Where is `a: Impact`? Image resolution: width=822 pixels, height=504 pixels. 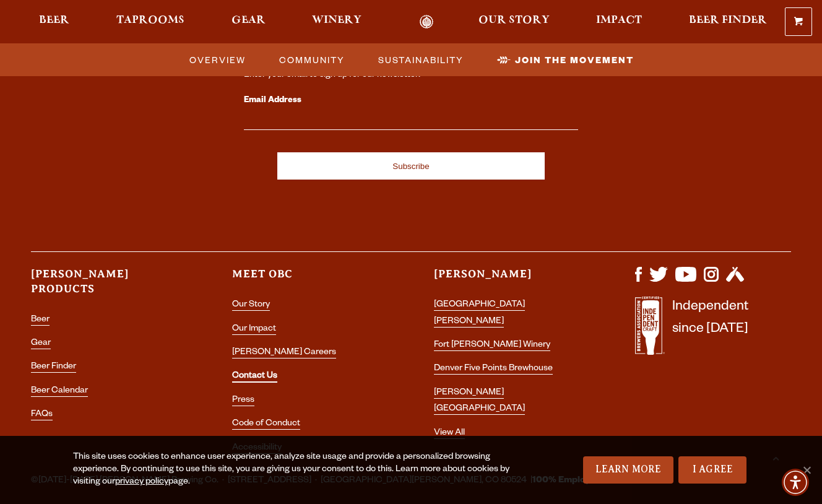
a: Impact is located at coordinates (619, 22).